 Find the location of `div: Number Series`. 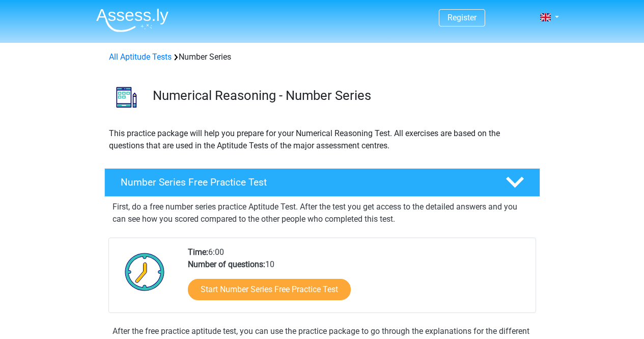

div: Number Series is located at coordinates (322, 57).